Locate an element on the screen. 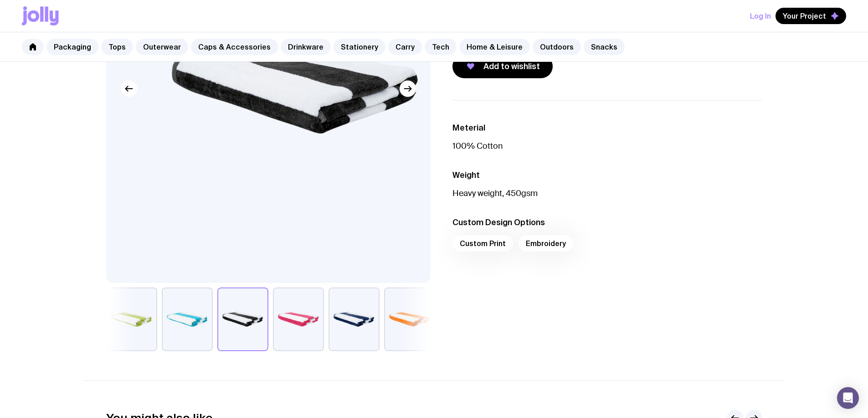  span: Add to wishlist is located at coordinates (512, 67).